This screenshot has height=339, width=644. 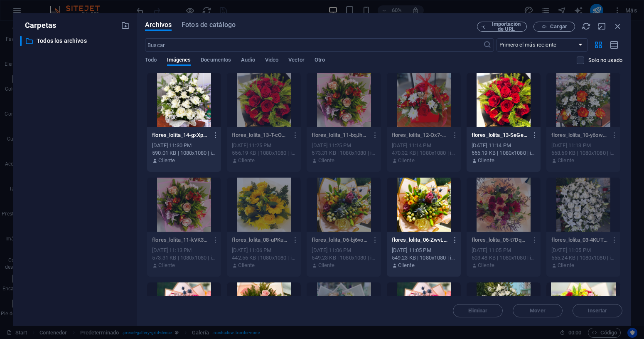 I want to click on p: flores_lolita_11-kVK3TdwM2hCKQyp-gbryZw.jpg, so click(x=180, y=240).